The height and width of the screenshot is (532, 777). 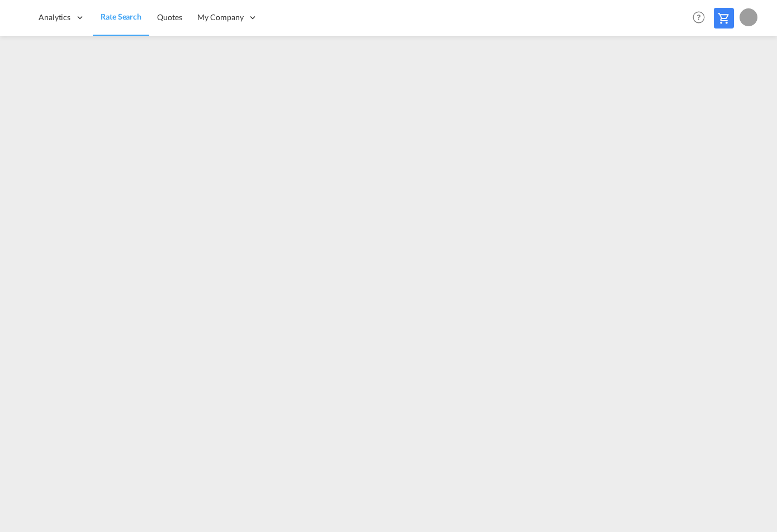 What do you see at coordinates (54, 17) in the screenshot?
I see `span: Analytics` at bounding box center [54, 17].